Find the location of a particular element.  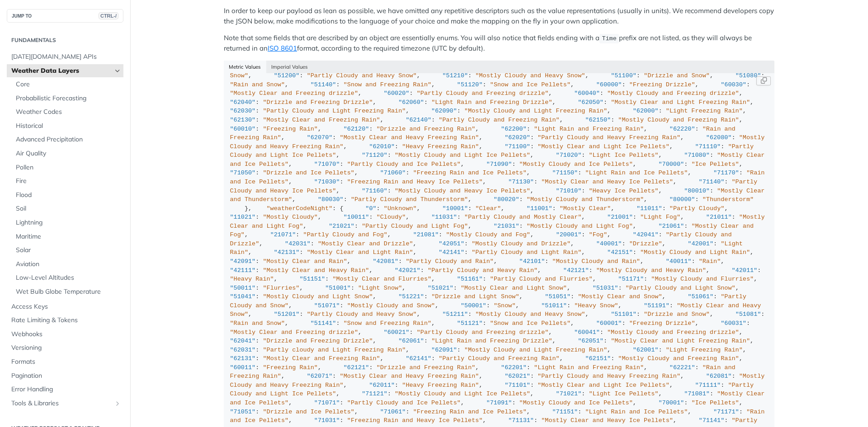

span: "Partly Cloudy and Mostly Clear" is located at coordinates (523, 217).